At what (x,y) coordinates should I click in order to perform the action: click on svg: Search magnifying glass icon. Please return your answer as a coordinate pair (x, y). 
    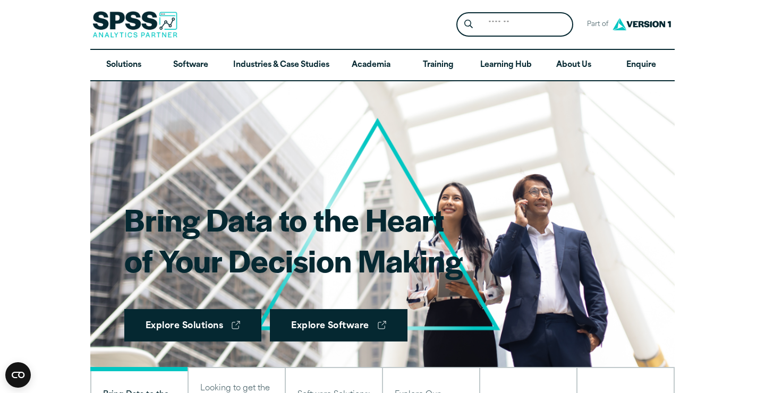
    Looking at the image, I should click on (469, 24).